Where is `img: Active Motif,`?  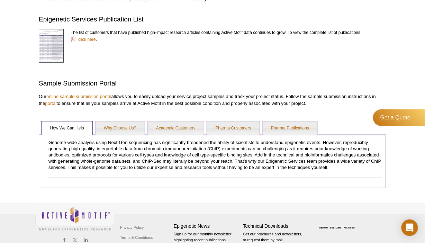 img: Active Motif, is located at coordinates (75, 218).